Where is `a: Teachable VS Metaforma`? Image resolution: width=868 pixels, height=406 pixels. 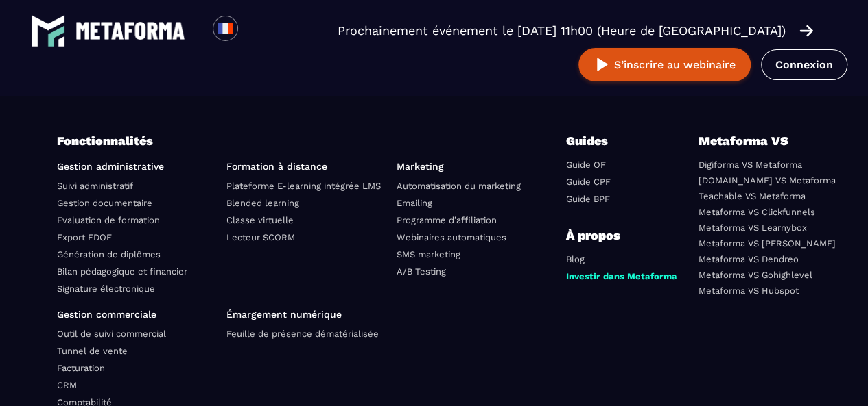 a: Teachable VS Metaforma is located at coordinates (751, 196).